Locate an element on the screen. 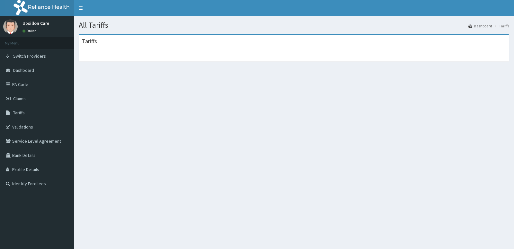 The width and height of the screenshot is (514, 249). span: Switch Providers is located at coordinates (30, 56).